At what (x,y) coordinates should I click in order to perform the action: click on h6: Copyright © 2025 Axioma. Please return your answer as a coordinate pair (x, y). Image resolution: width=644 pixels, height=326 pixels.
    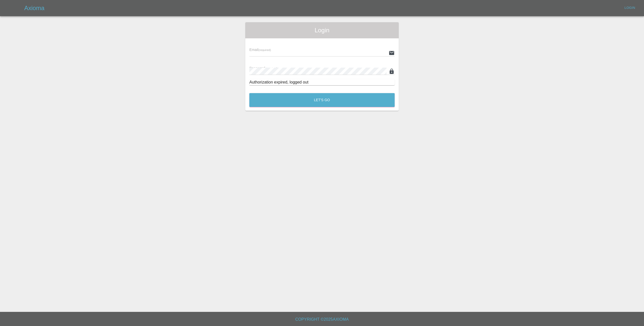
    Looking at the image, I should click on (322, 320).